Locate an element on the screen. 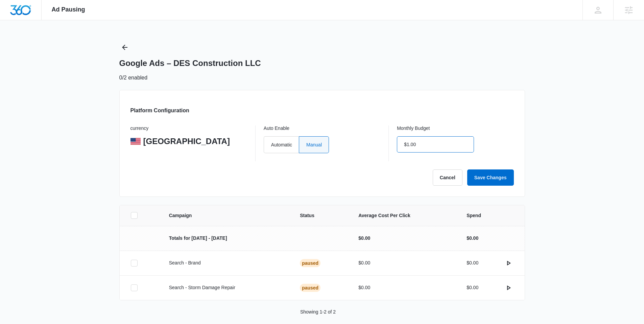 This screenshot has height=324, width=644. h3: Platform Configuration is located at coordinates (160, 111).